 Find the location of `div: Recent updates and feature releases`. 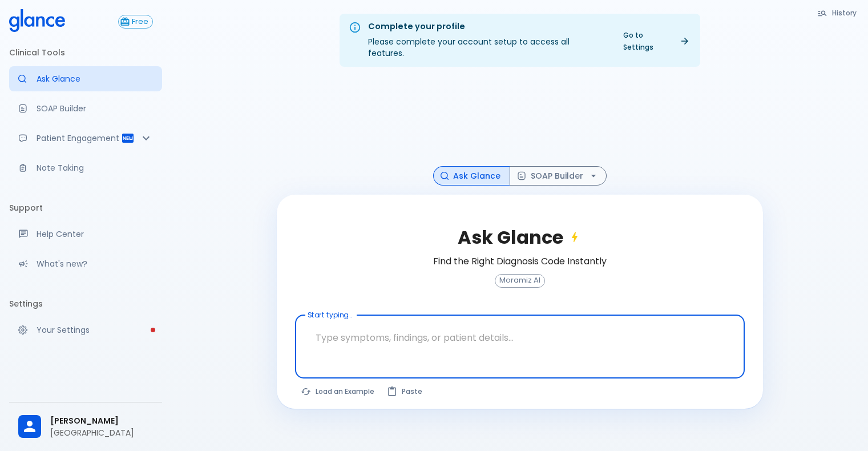

div: Recent updates and feature releases is located at coordinates (85, 264).